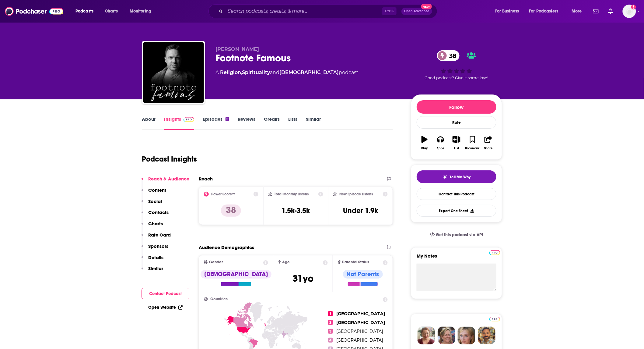  Describe the element at coordinates (457, 194) in the screenshot. I see `a: Contact This Podcast` at that location.